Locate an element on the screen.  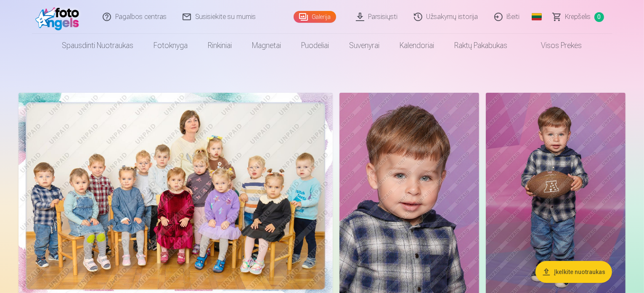
a: Galerija is located at coordinates (314, 17).